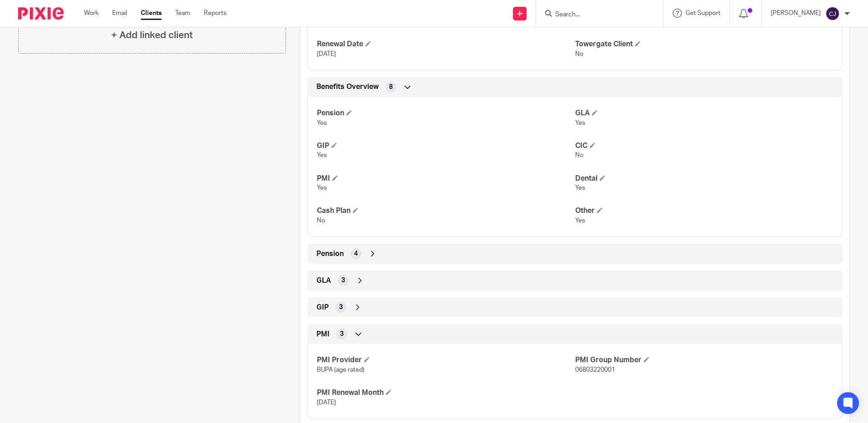 The height and width of the screenshot is (423, 868). What do you see at coordinates (324, 281) in the screenshot?
I see `span: GLA` at bounding box center [324, 281].